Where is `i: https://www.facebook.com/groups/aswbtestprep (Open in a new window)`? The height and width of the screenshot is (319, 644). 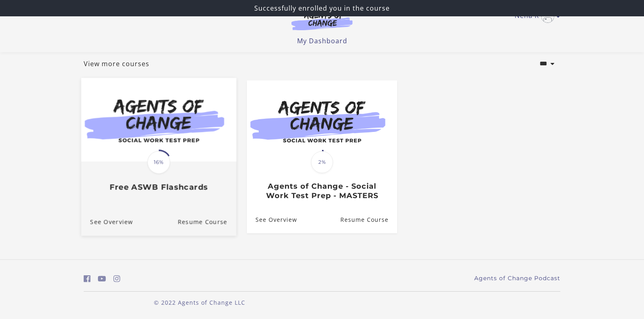
i: https://www.facebook.com/groups/aswbtestprep (Open in a new window) is located at coordinates (87, 278).